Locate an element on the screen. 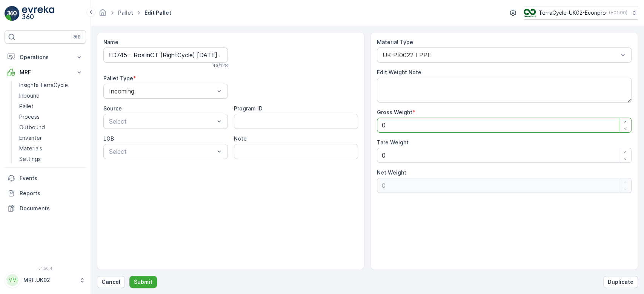 Image resolution: width=644 pixels, height=294 pixels. a: Documents is located at coordinates (45, 208).